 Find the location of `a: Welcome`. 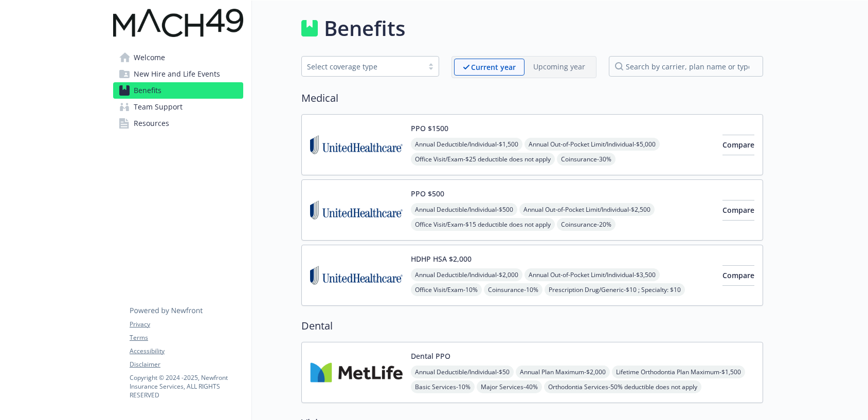

a: Welcome is located at coordinates (178, 57).